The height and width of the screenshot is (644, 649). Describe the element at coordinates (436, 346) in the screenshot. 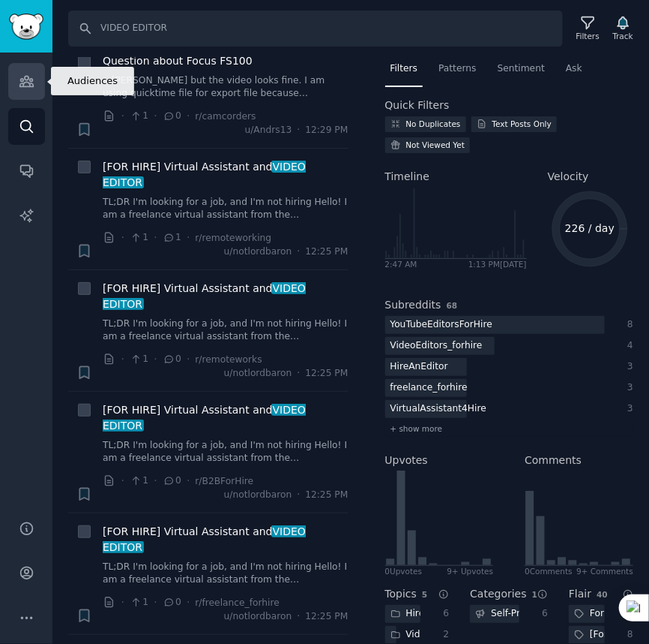

I see `div: VideoEditors_forhire` at that location.